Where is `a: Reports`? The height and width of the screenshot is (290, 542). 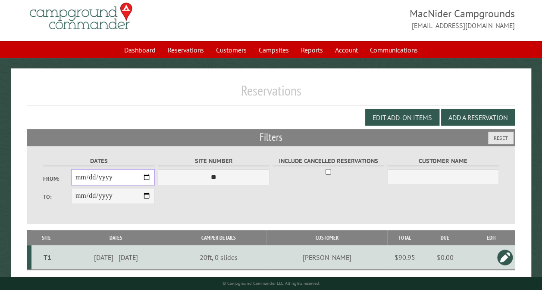
a: Reports is located at coordinates (311, 50).